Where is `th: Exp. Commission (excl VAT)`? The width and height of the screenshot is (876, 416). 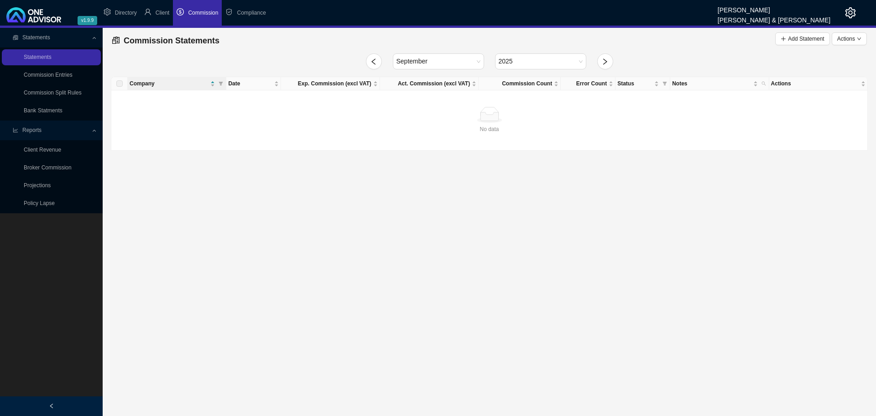 th: Exp. Commission (excl VAT) is located at coordinates (330, 84).